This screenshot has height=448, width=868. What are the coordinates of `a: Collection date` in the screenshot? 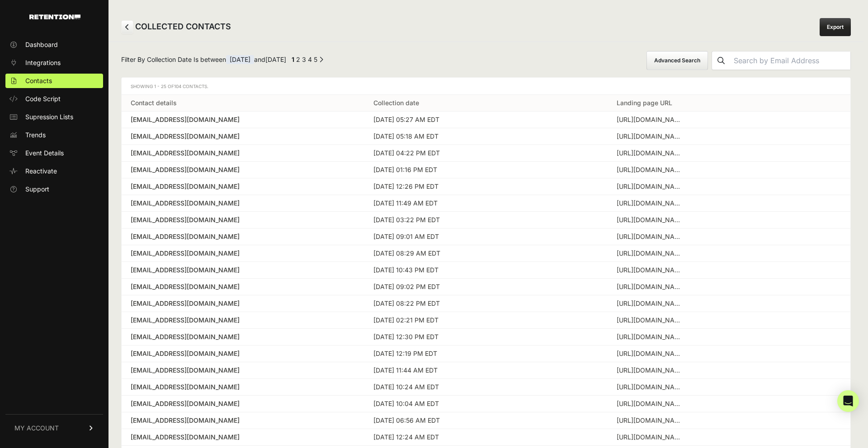 It's located at (396, 103).